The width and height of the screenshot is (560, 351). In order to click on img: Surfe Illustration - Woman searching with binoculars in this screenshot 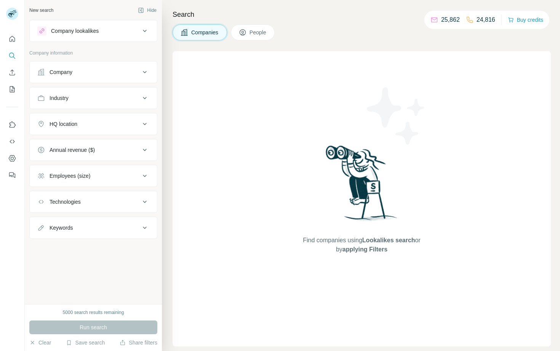, I will do `click(362, 186)`.